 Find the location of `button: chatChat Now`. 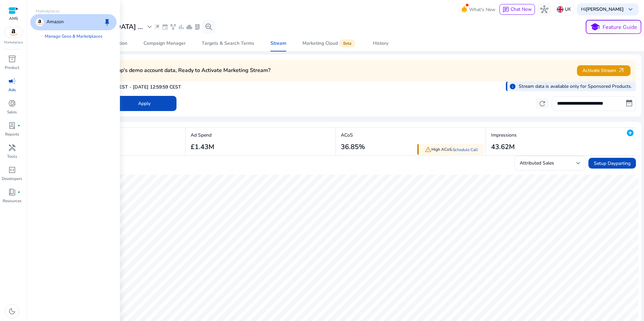

button: chatChat Now is located at coordinates (517, 10).